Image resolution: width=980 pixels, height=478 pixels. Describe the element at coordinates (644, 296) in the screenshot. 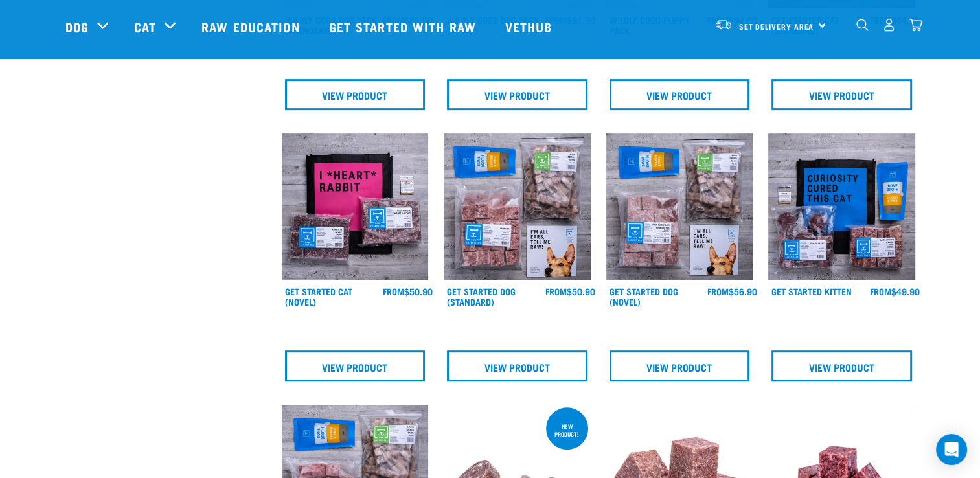

I see `a: Get Started Dog (Novel)` at that location.